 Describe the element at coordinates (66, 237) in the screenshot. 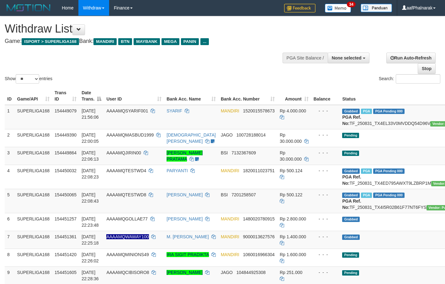

I see `span: 154451361` at that location.